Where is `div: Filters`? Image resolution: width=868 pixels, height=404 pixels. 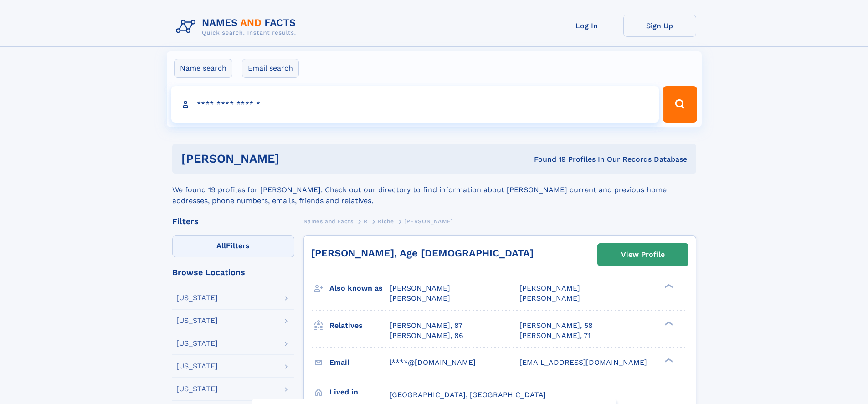
div: Filters is located at coordinates (233, 221).